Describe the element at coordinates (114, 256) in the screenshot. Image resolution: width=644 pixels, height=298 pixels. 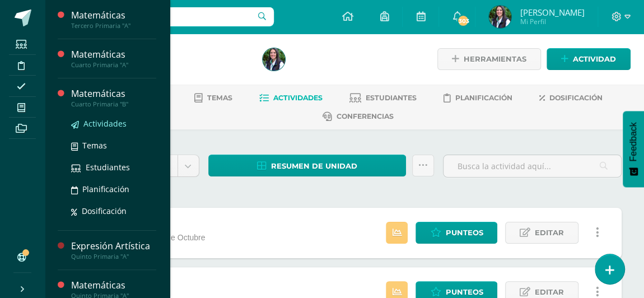
I see `div: Quinto Primaria "A"` at that location.